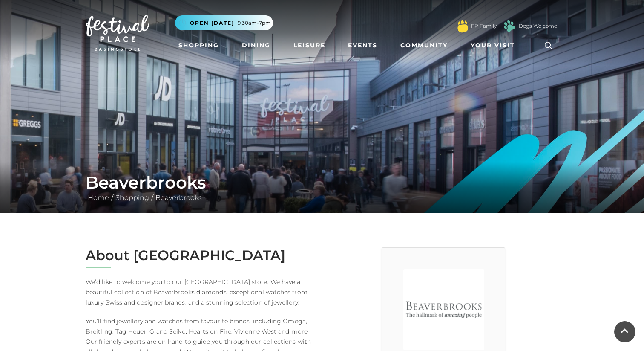 The width and height of the screenshot is (644, 351). I want to click on img: Festival Place Logo, so click(118, 33).